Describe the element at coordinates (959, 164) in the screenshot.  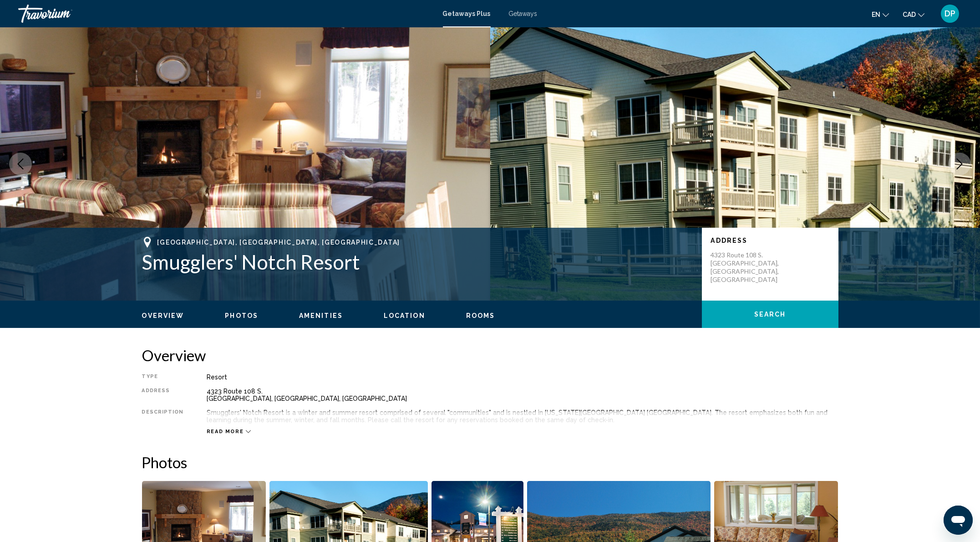
I see `button: Next image` at that location.